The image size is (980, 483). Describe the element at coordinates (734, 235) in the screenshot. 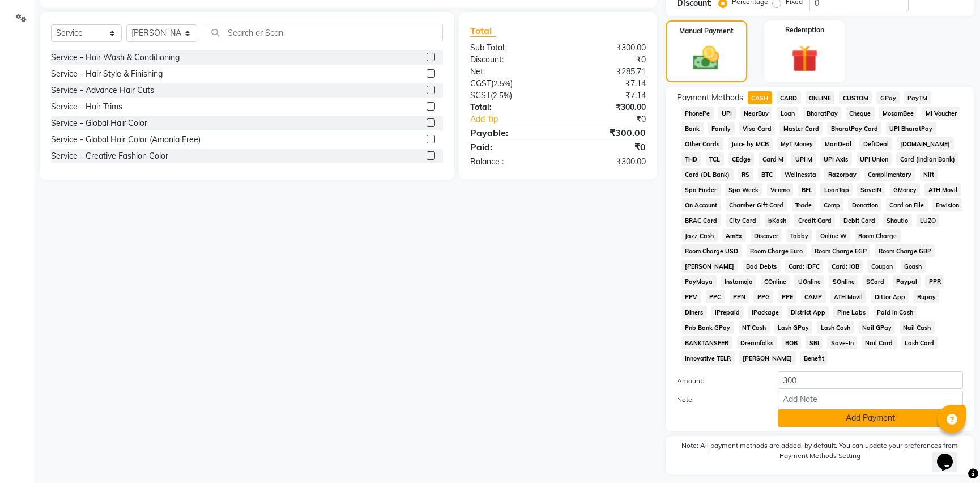

I see `span: AmEx` at that location.